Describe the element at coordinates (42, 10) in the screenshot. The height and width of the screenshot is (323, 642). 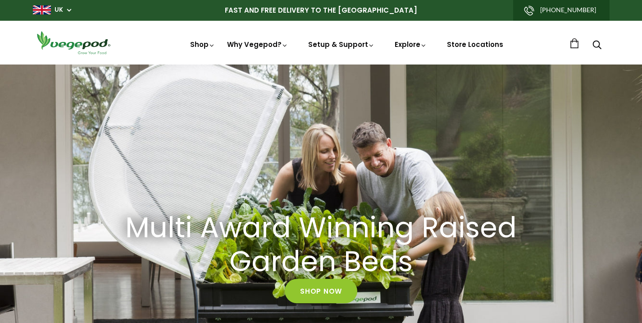
I see `img: gb_large.png` at that location.